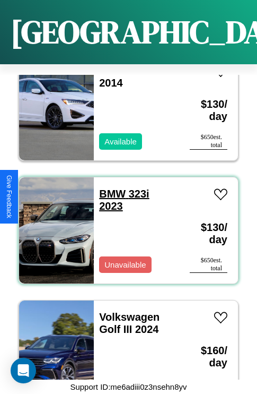  Describe the element at coordinates (9, 196) in the screenshot. I see `div: Give Feedback` at that location.